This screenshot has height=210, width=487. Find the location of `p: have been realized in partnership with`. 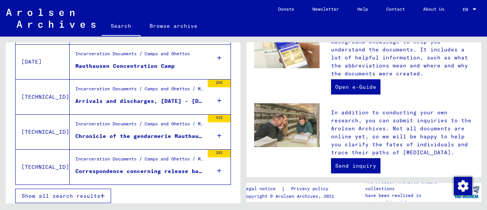

p: have been realized in partnership with is located at coordinates (409, 199).